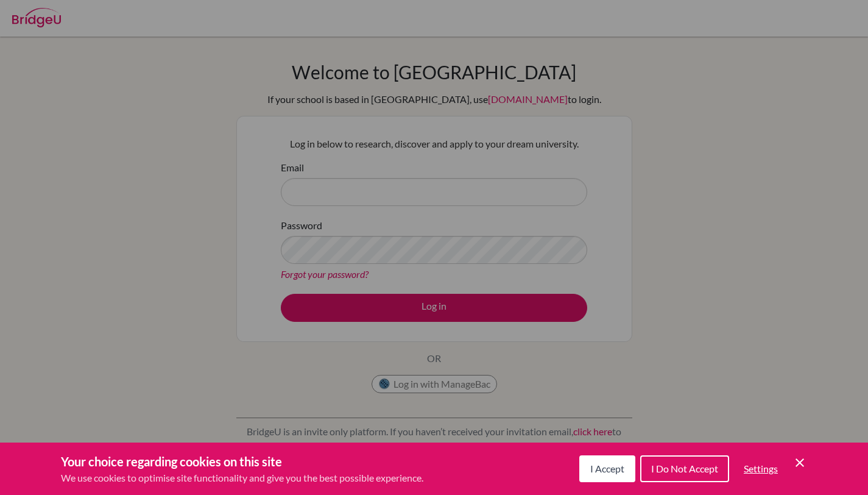 The image size is (868, 495). I want to click on button: I Do Not Accept, so click(685, 469).